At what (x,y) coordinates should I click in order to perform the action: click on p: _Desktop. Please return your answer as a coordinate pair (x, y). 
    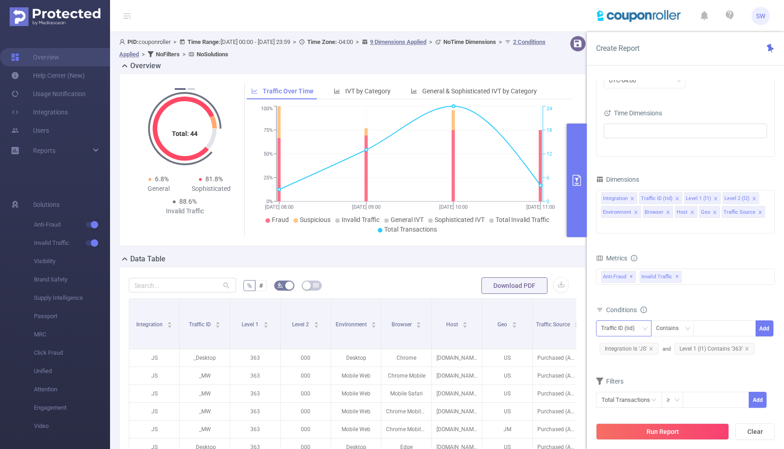
    Looking at the image, I should click on (204, 358).